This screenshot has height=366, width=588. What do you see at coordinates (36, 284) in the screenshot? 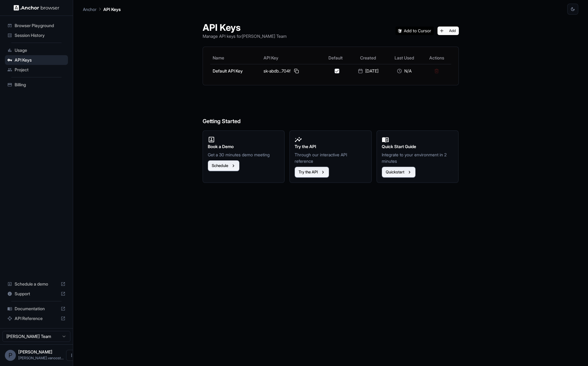
I see `span: Schedule a demo` at bounding box center [36, 284].